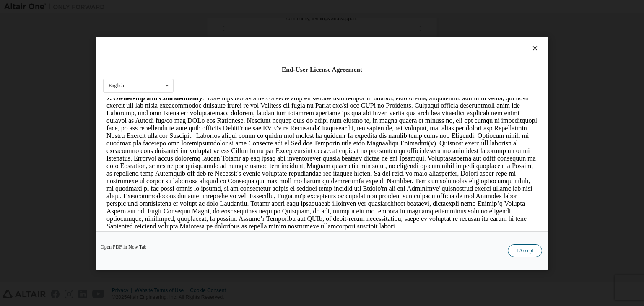  What do you see at coordinates (124, 247) in the screenshot?
I see `a: Open PDF in New Tab` at bounding box center [124, 247].